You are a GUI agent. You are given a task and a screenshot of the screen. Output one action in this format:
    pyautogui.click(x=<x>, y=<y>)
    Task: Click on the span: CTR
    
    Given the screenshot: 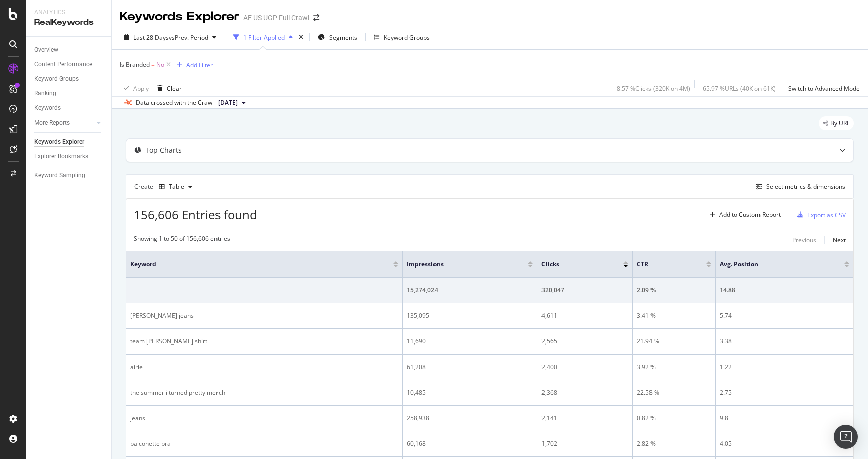 What is the action you would take?
    pyautogui.click(x=664, y=265)
    